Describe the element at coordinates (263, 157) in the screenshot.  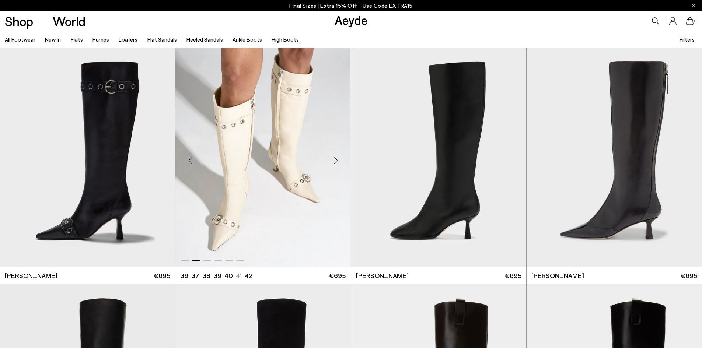
I see `a: Next slide Previous slide` at that location.